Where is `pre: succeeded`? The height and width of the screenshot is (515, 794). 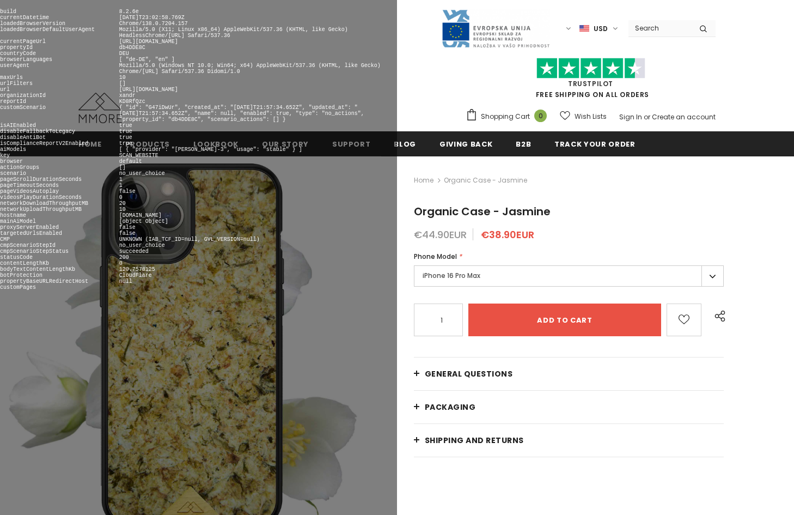
pre: succeeded is located at coordinates (134, 251).